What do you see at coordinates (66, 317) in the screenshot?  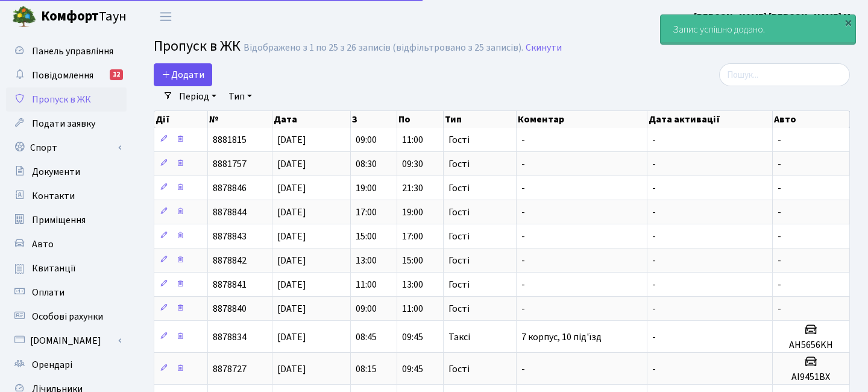 I see `a: Особові рахунки` at bounding box center [66, 317].